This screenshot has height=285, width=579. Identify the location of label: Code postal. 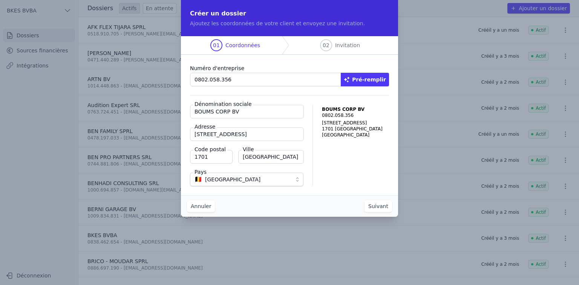
(210, 149).